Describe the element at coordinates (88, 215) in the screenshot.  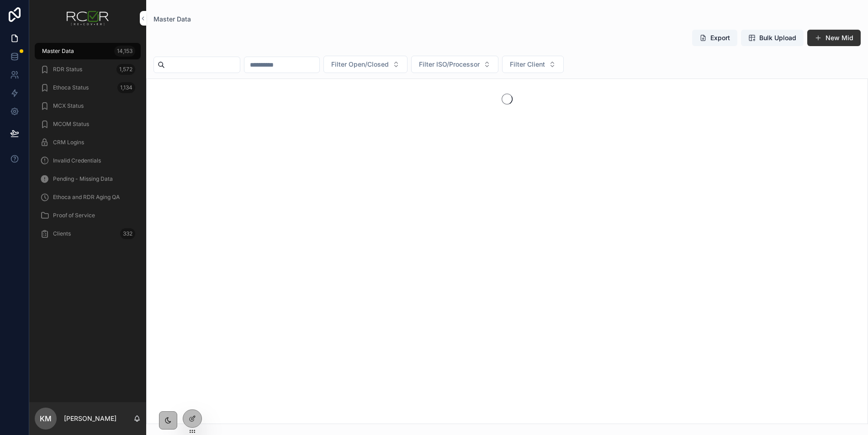
I see `a: Proof of Service` at that location.